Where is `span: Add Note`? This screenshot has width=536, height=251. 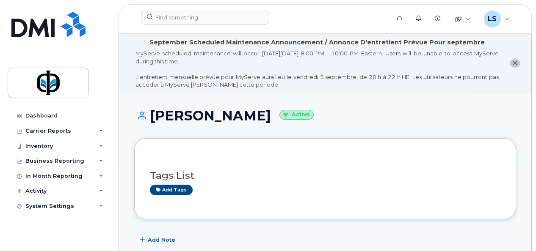
span: Add Note is located at coordinates (161, 240).